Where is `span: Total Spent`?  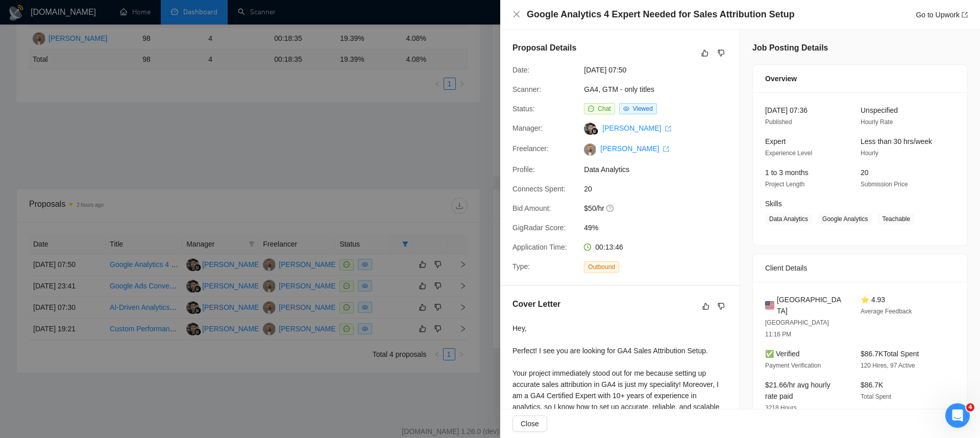 span: Total Spent is located at coordinates (876, 397).